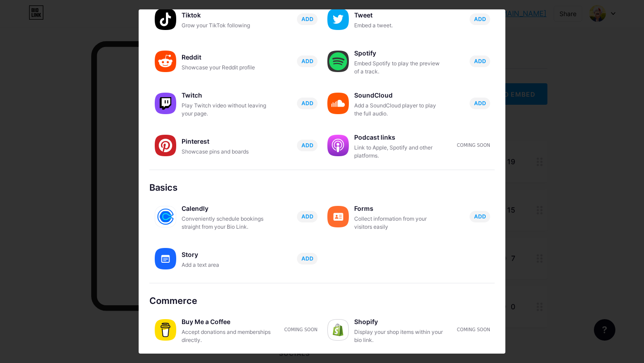 Image resolution: width=644 pixels, height=363 pixels. Describe the element at coordinates (226, 110) in the screenshot. I see `div: Play Twitch video without leaving your page.` at that location.